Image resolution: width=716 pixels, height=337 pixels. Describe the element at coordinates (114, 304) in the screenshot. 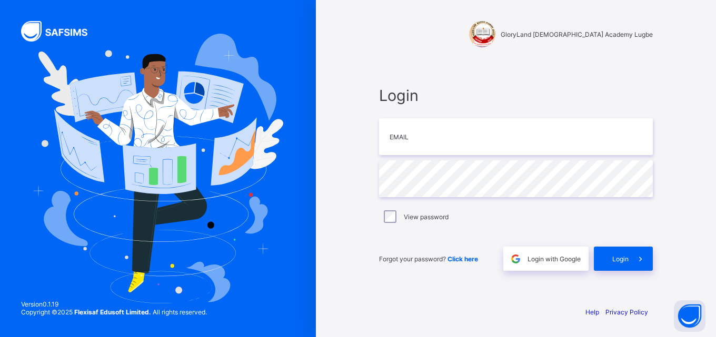

I see `span: Version 0.1.19` at that location.